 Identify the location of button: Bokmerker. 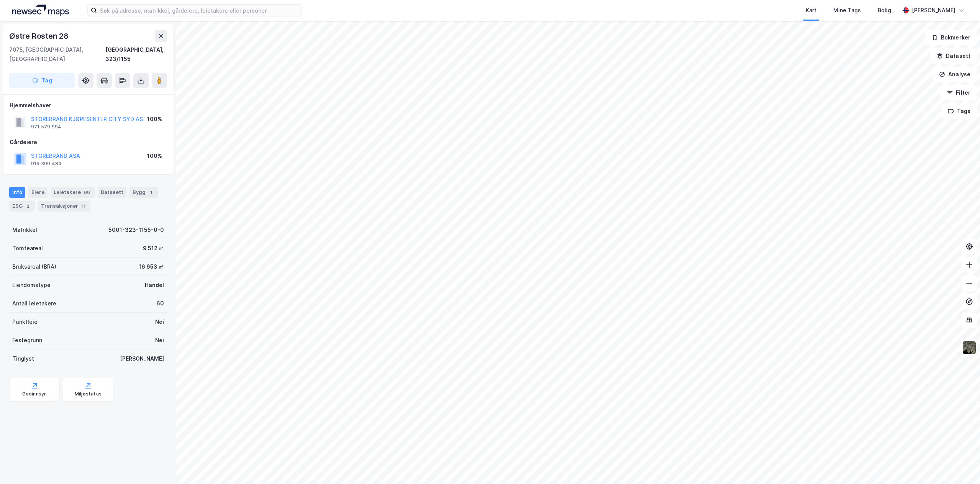
(951, 38).